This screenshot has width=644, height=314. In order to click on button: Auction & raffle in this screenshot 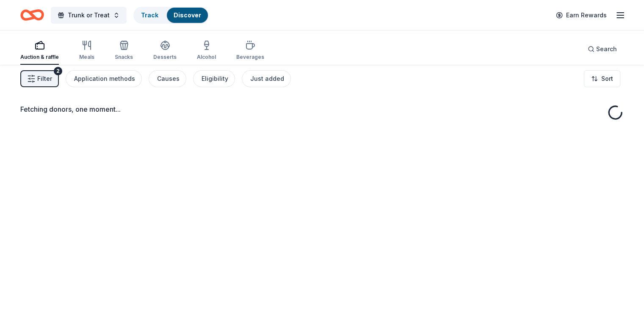, I will do `click(39, 51)`.